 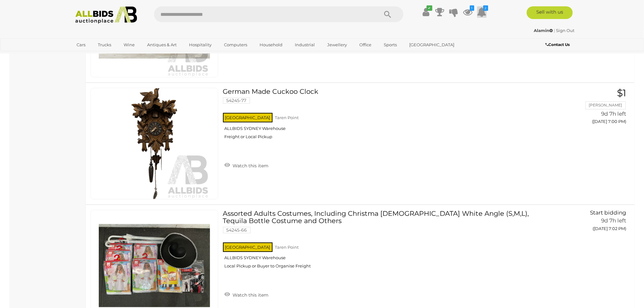 I want to click on a: Contact Us, so click(x=558, y=45).